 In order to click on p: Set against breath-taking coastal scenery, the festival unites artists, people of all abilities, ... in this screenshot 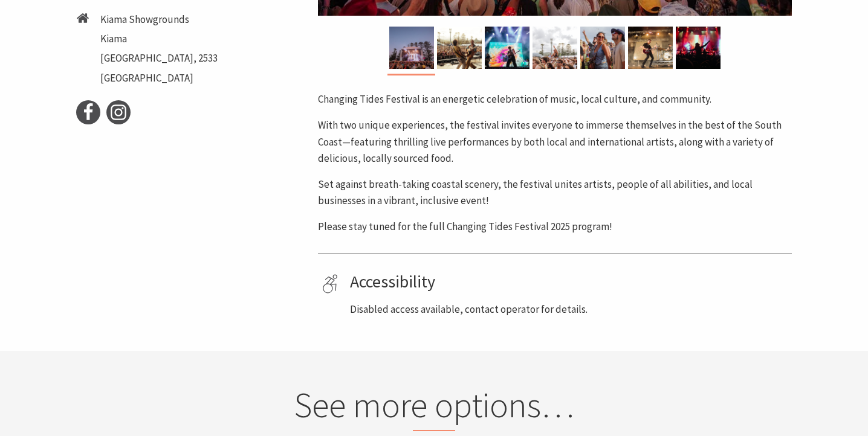, I will do `click(555, 192)`.